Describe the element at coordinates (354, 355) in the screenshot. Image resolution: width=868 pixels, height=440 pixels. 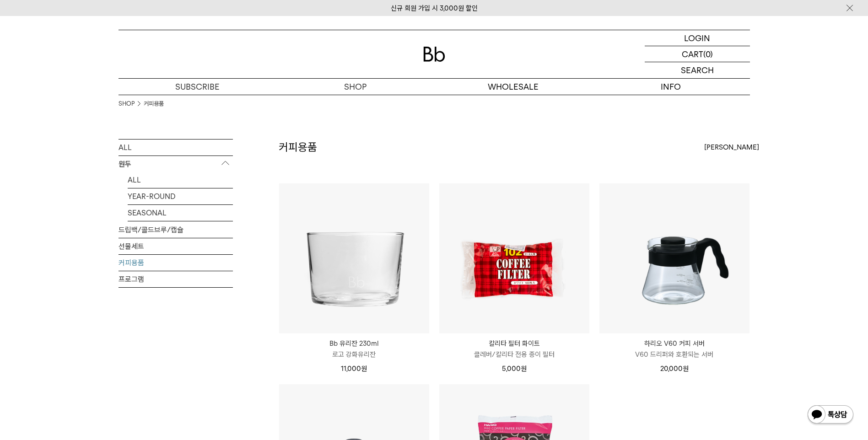
I see `p: 로고 강화유리잔` at that location.